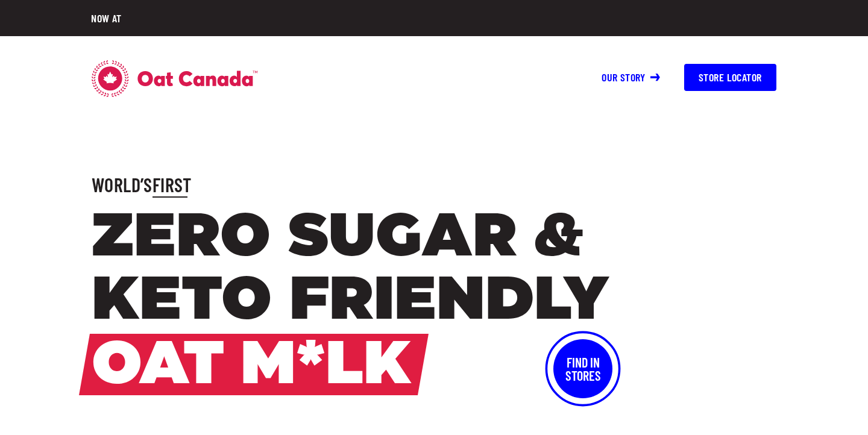  I want to click on a: Our story, so click(631, 77).